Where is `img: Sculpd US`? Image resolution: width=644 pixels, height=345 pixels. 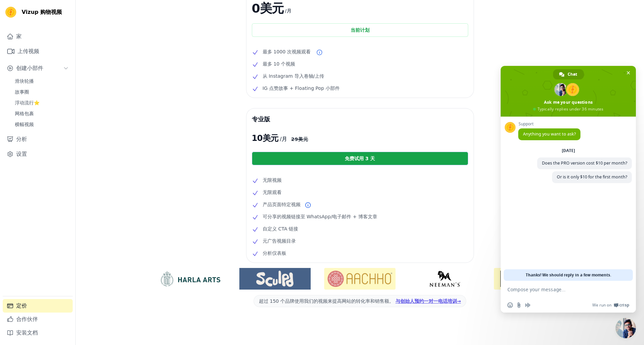
img: Sculpd US is located at coordinates (275, 279).